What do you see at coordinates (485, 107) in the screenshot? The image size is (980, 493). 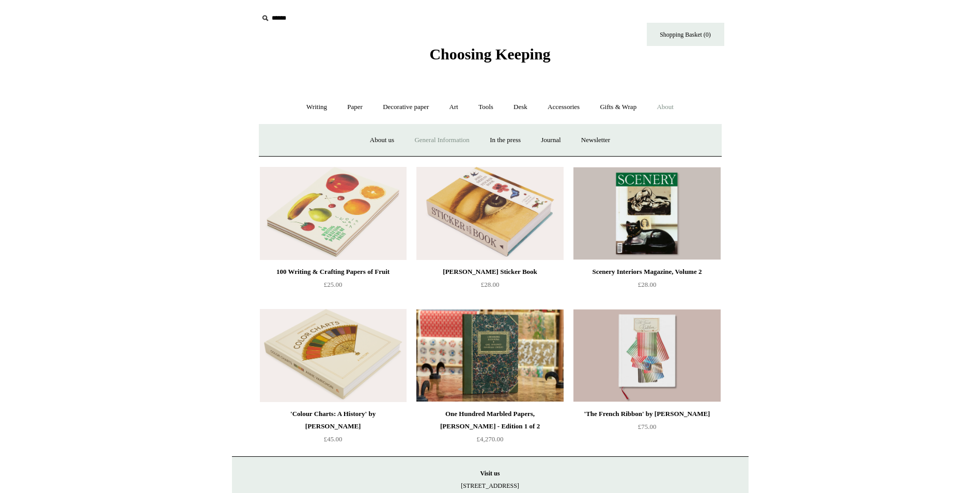 I see `a: Tools` at bounding box center [485, 107].